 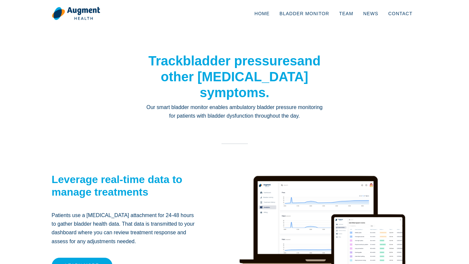 I want to click on a: Bladder Monitor, so click(x=304, y=14).